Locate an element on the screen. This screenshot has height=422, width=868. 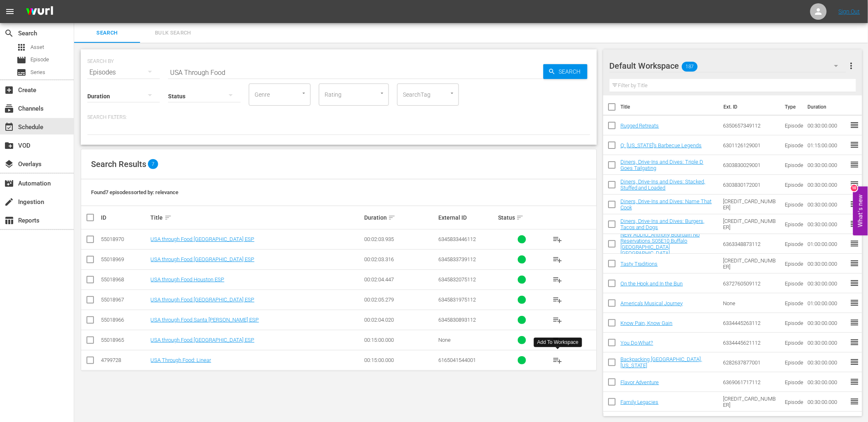
div: 00:02:04.020 is located at coordinates (400, 320).